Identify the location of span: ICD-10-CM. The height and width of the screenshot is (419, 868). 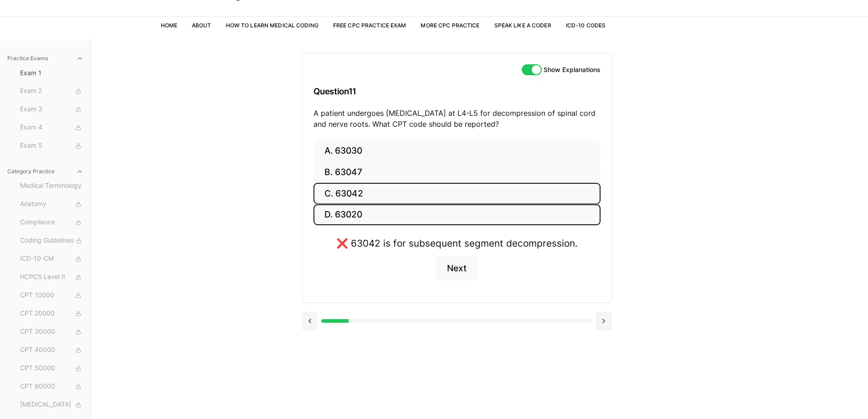
(51, 259).